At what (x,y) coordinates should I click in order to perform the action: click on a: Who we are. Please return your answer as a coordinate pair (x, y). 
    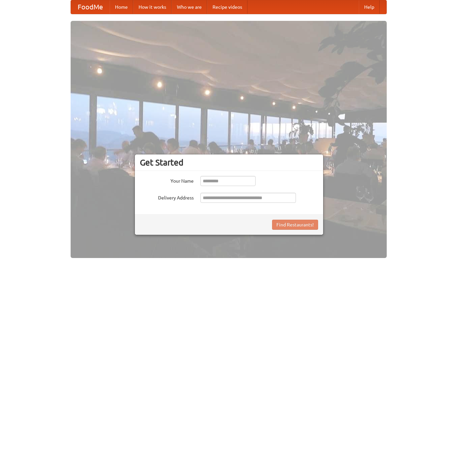
    Looking at the image, I should click on (189, 7).